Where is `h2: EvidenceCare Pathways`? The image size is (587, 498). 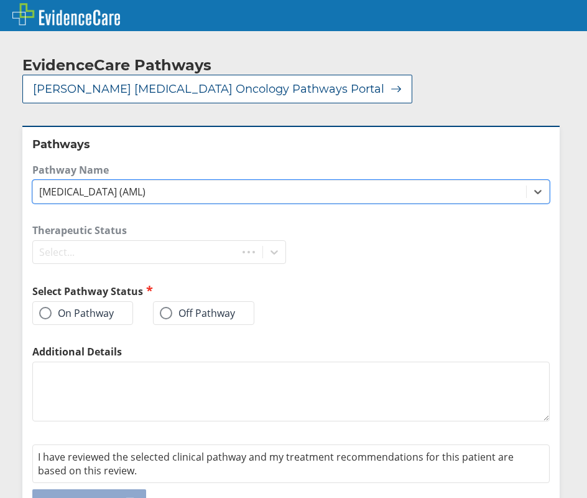
h2: EvidenceCare Pathways is located at coordinates (117, 65).